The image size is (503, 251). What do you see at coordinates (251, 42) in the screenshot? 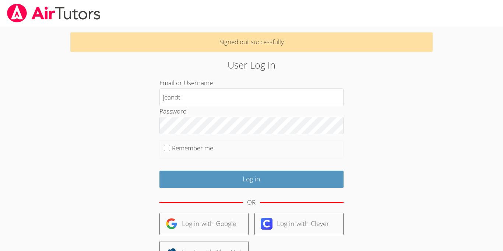
I see `p: Signed out successfully` at bounding box center [251, 42].